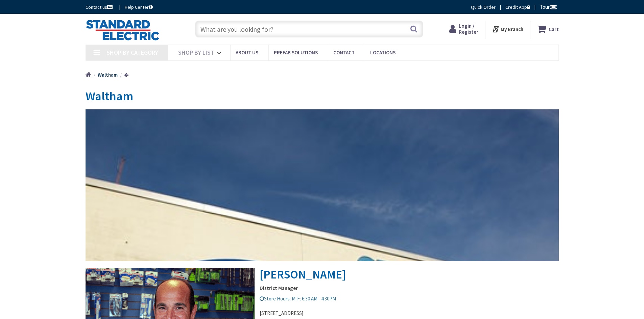 Image resolution: width=644 pixels, height=319 pixels. I want to click on strong: Waltham, so click(108, 75).